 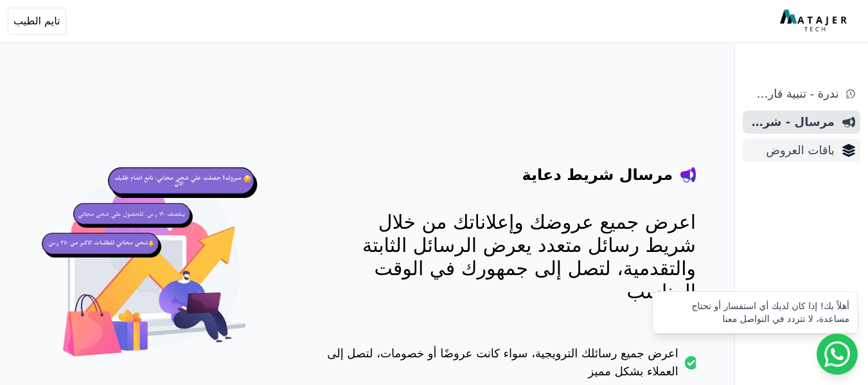 What do you see at coordinates (36, 21) in the screenshot?
I see `button: تايم الطيب` at bounding box center [36, 21].